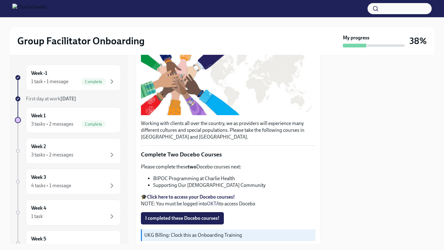  Describe the element at coordinates (228, 79) in the screenshot. I see `button: Zoom image` at that location.